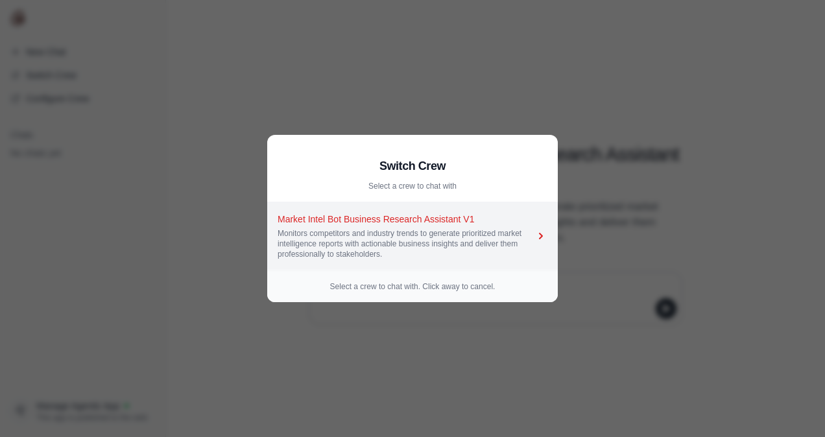 This screenshot has height=437, width=825. What do you see at coordinates (792, 406) in the screenshot?
I see `div: Chat Widget` at bounding box center [792, 406].